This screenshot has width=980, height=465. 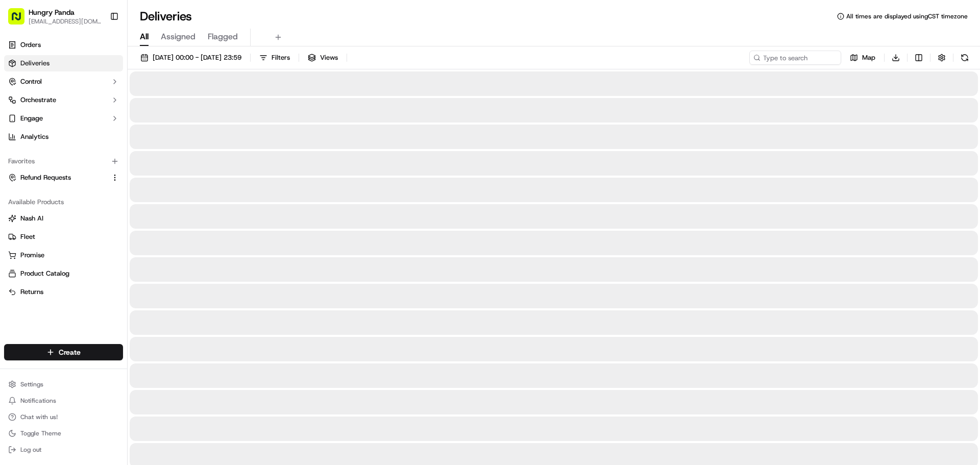 I want to click on button: Chat with us!, so click(x=63, y=417).